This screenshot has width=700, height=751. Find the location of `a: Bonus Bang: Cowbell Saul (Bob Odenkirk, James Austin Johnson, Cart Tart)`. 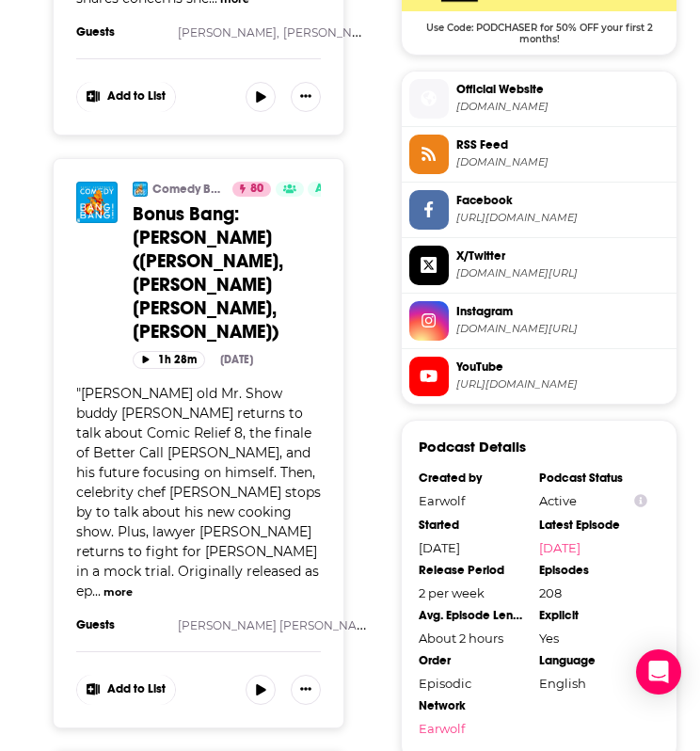

a: Bonus Bang: Cowbell Saul (Bob Odenkirk, James Austin Johnson, Cart Tart) is located at coordinates (97, 202).